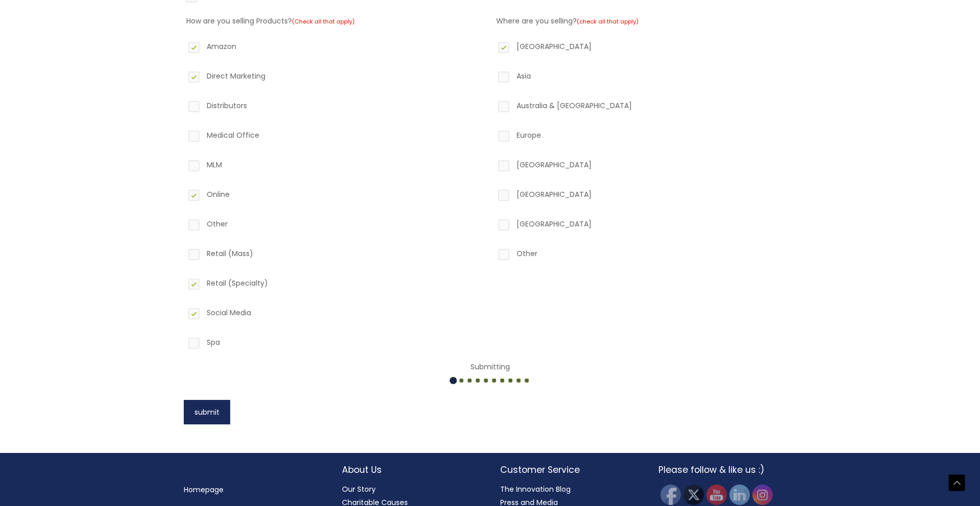  Describe the element at coordinates (411, 470) in the screenshot. I see `h2: About Us` at that location.